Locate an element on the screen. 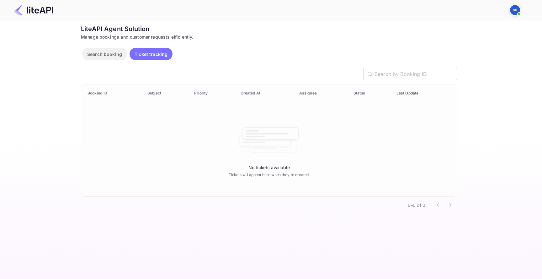  th: Created At is located at coordinates (265, 93).